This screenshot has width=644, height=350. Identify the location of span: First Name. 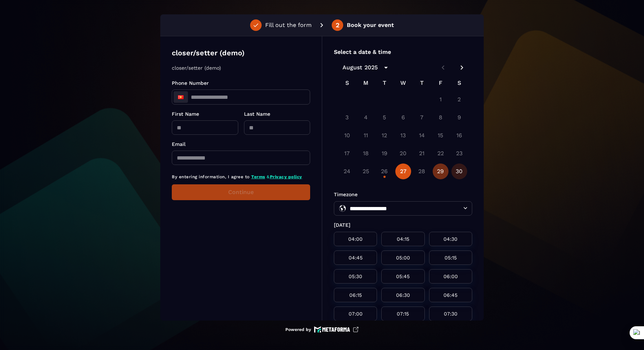
(186, 114).